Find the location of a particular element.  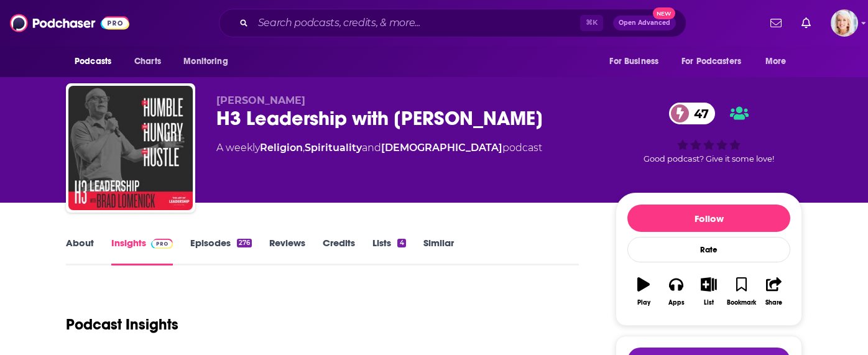

input: Search podcasts, credits, & more... is located at coordinates (417, 23).